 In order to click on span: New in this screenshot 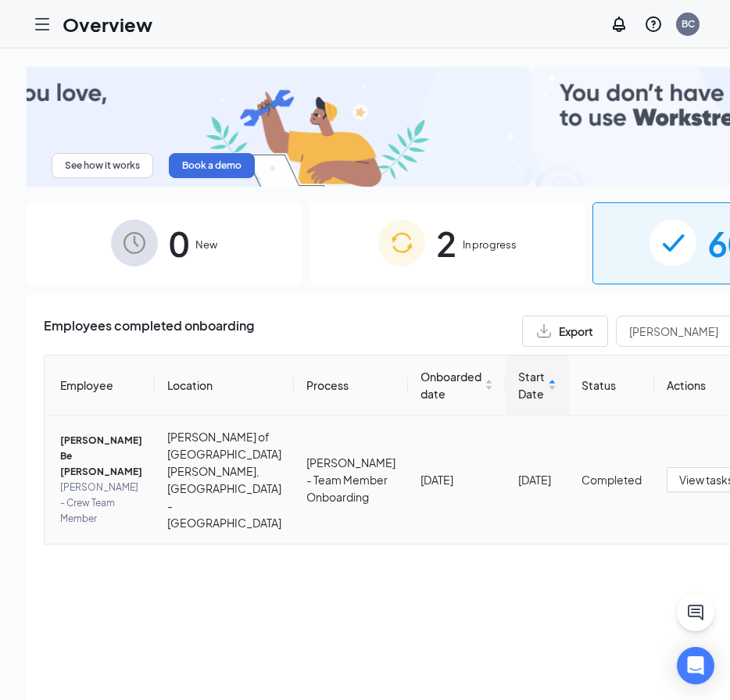, I will do `click(206, 245)`.